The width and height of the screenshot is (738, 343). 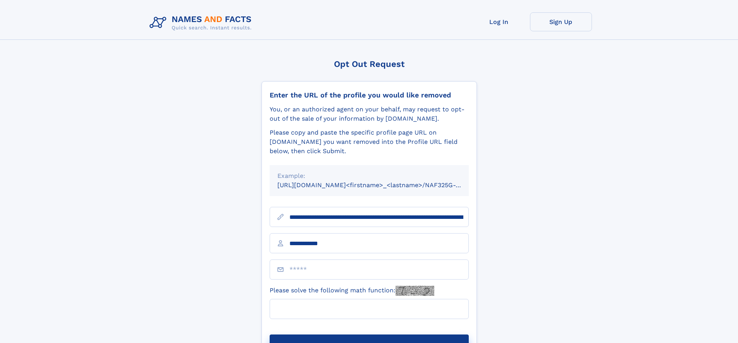 What do you see at coordinates (369, 114) in the screenshot?
I see `div: You, or an authorized agent on your behalf, may request to opt-out of the sale of your informatio...` at bounding box center [369, 114].